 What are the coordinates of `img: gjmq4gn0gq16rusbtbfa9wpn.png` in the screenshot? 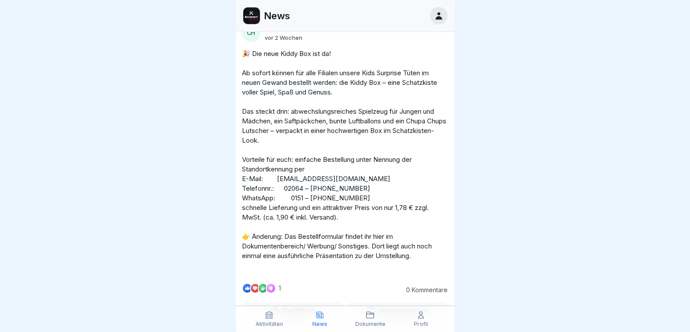 It's located at (251, 16).